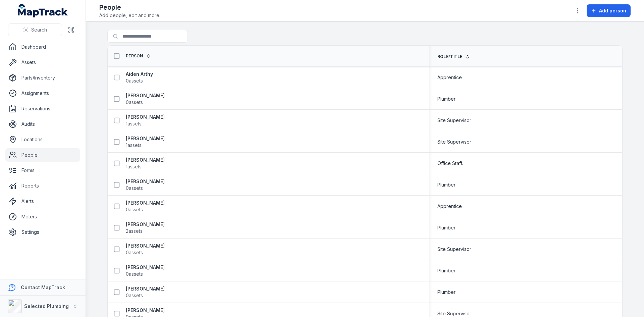 The width and height of the screenshot is (644, 317). What do you see at coordinates (46, 306) in the screenshot?
I see `strong: Selected Plumbing` at bounding box center [46, 306].